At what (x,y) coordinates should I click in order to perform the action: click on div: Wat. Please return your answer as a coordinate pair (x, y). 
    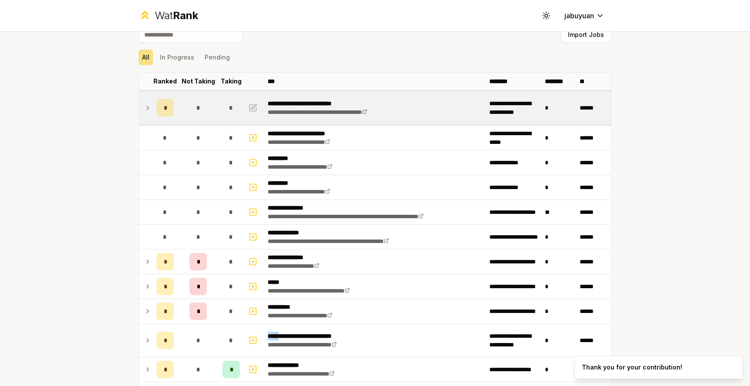
    Looking at the image, I should click on (176, 16).